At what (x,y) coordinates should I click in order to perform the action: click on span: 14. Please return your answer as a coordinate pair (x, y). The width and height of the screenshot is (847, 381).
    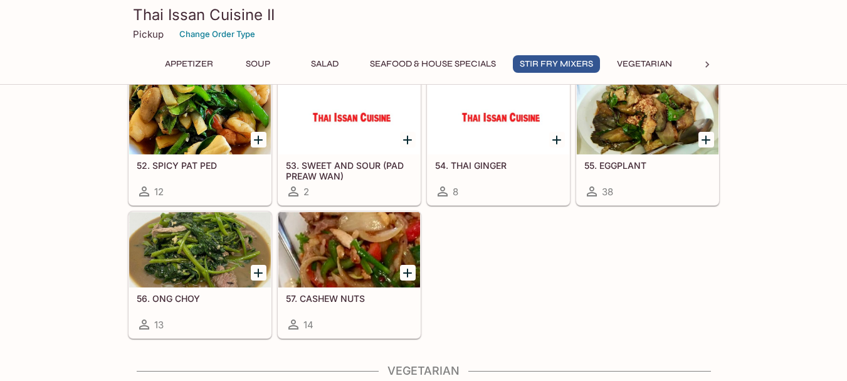
    Looking at the image, I should click on (309, 324).